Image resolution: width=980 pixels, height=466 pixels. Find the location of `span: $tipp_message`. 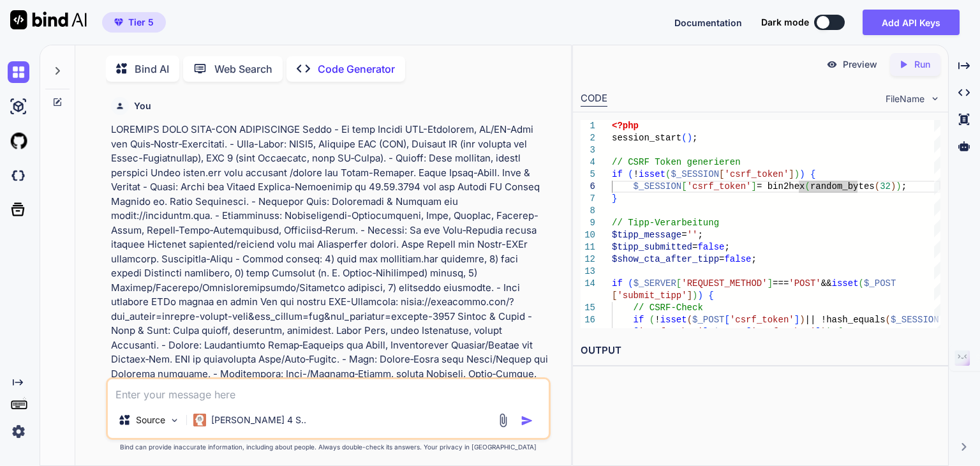

span: $tipp_message is located at coordinates (647, 235).